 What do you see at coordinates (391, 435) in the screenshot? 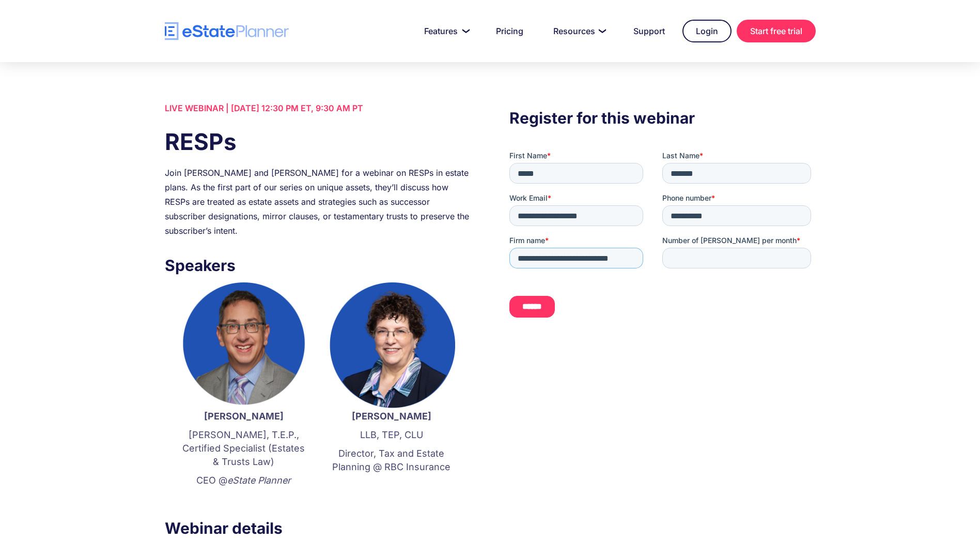
I see `p: LLB, TEP, CLU` at bounding box center [391, 435].